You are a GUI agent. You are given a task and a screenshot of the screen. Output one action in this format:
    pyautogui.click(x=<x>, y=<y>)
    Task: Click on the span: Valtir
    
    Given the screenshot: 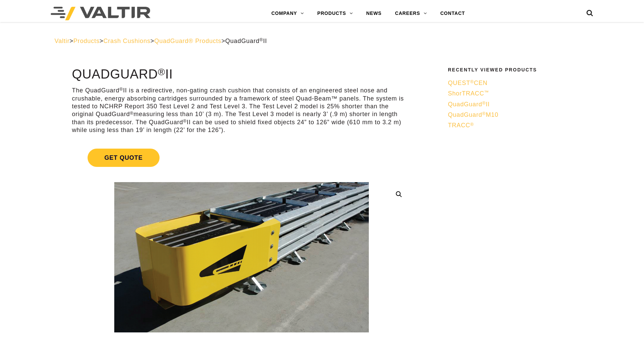 What is the action you would take?
    pyautogui.click(x=62, y=41)
    